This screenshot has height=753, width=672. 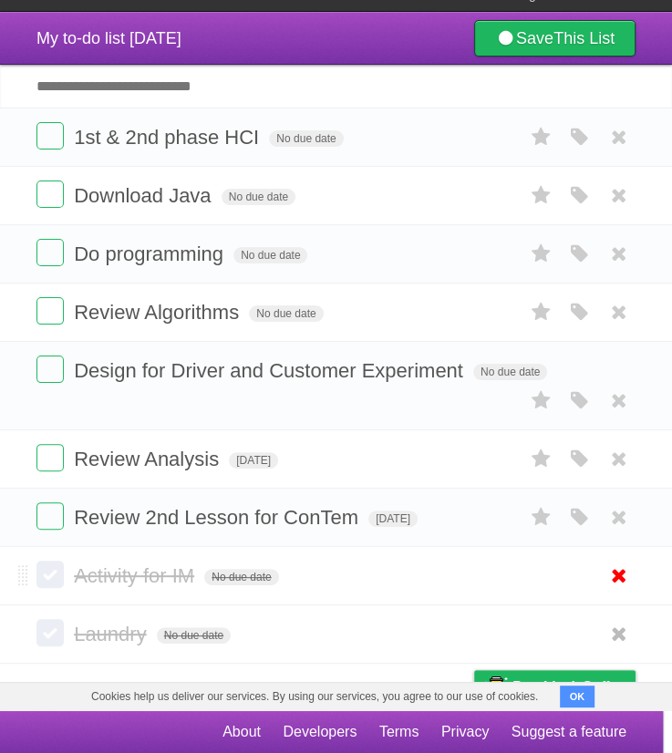 I want to click on a: Suggest a feature, so click(x=569, y=732).